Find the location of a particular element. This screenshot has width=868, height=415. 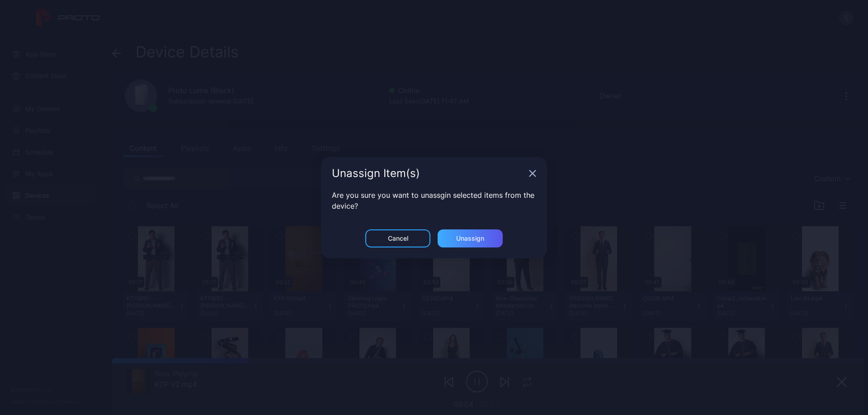

div: Unassign is located at coordinates (470, 238).